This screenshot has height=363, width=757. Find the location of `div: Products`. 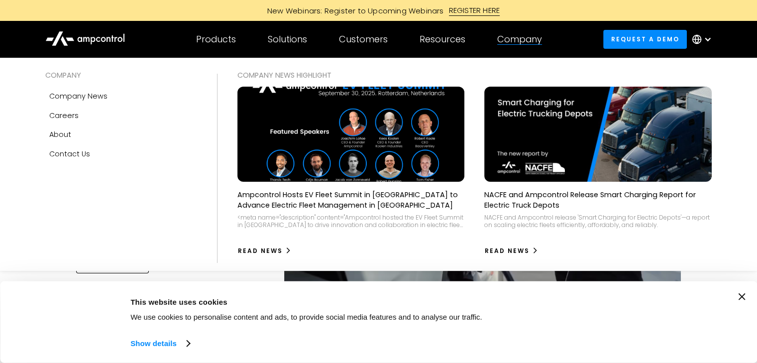

div: Products is located at coordinates (216, 39).